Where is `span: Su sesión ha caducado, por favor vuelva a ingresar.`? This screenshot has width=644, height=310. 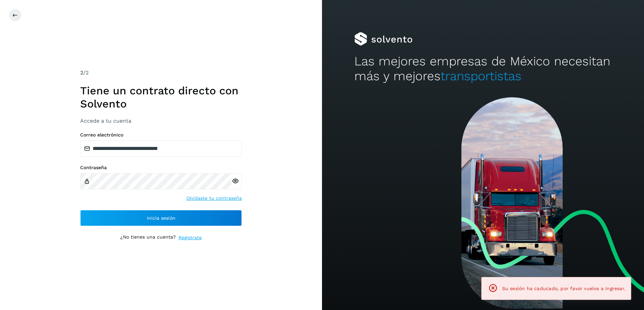
span: Su sesión ha caducado, por favor vuelva a ingresar. is located at coordinates (564, 288).